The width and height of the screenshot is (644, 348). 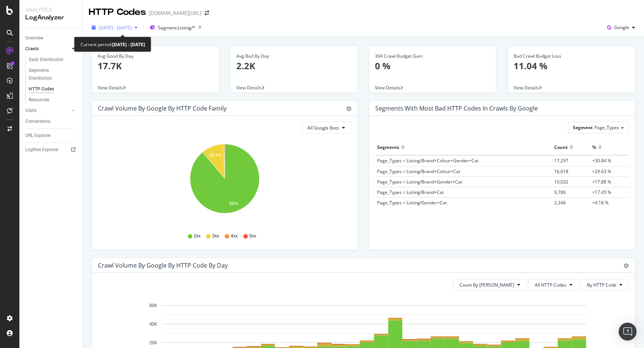 What do you see at coordinates (153, 343) in the screenshot?
I see `text: 20K` at bounding box center [153, 343].